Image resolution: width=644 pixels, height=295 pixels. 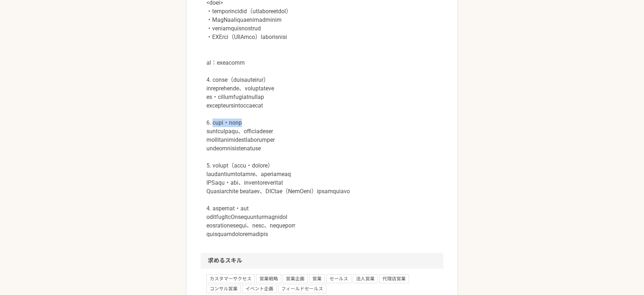 I want to click on h2: 求めるスキル, so click(x=322, y=261).